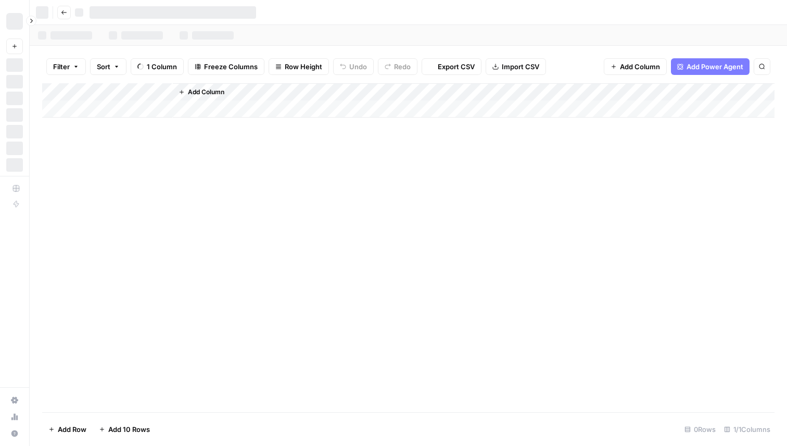  I want to click on button: Add 10 Rows, so click(124, 430).